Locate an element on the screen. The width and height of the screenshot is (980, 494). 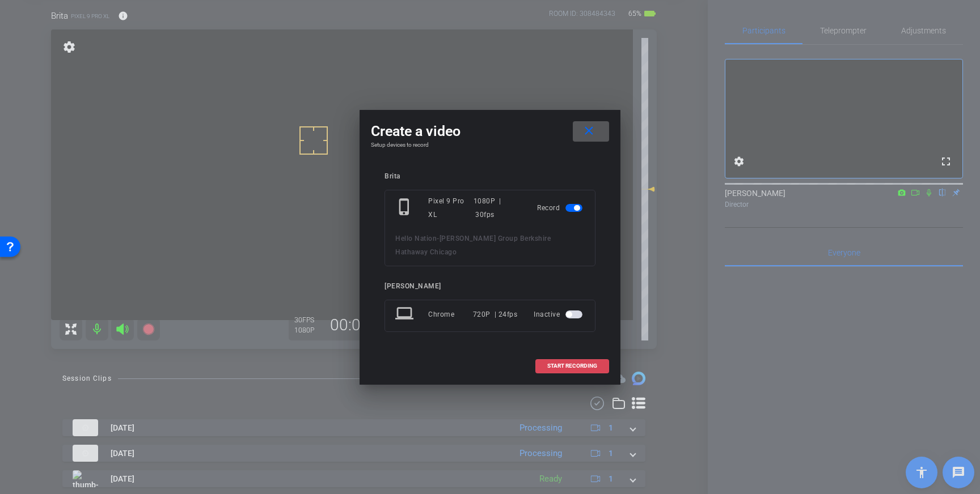
div: 720P | 24fps is located at coordinates (495, 314).